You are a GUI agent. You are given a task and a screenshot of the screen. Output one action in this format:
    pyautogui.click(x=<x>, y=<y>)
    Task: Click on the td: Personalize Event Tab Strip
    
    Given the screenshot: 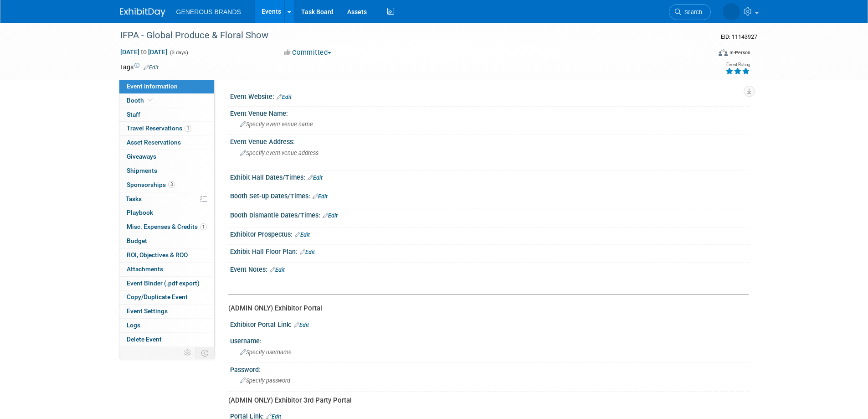 What is the action you would take?
    pyautogui.click(x=187, y=353)
    